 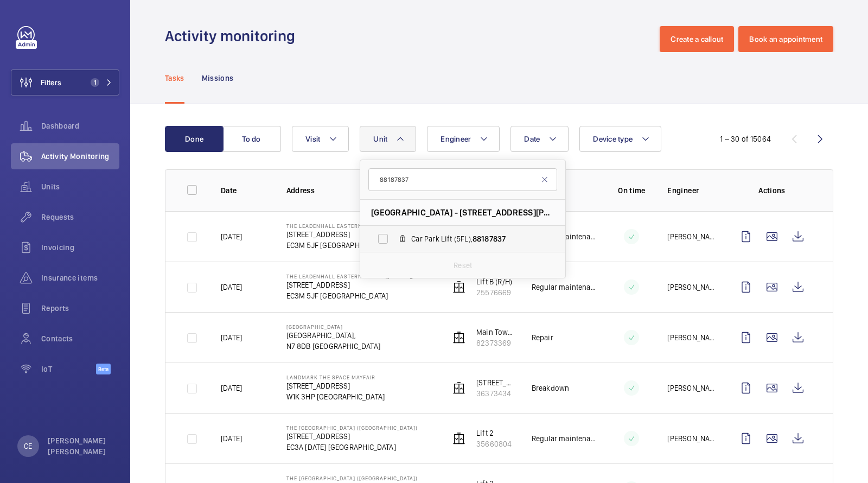 I want to click on span: Date, so click(x=531, y=139).